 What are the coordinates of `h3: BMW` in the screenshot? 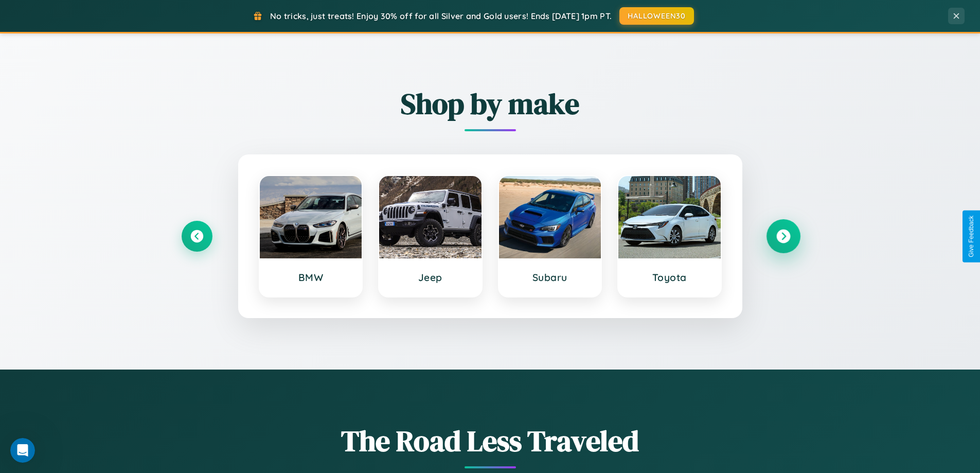 It's located at (311, 278).